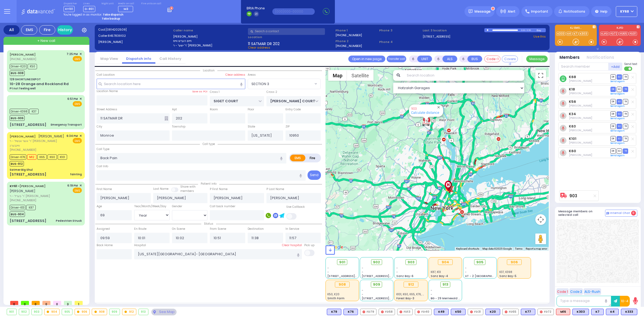 This screenshot has height=317, width=644. I want to click on label: Location Name, so click(107, 91).